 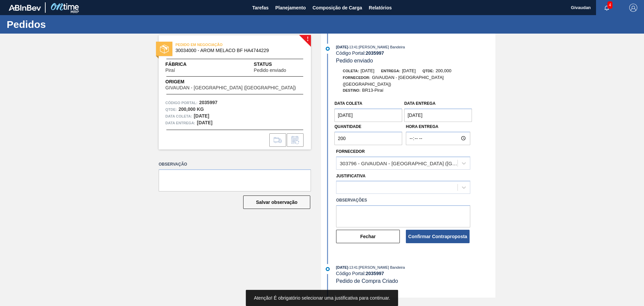 I want to click on strong: 200,000 KG, so click(x=191, y=109).